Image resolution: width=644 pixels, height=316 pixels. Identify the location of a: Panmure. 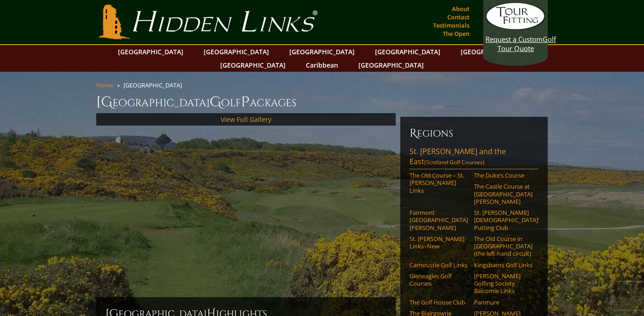
(503, 303).